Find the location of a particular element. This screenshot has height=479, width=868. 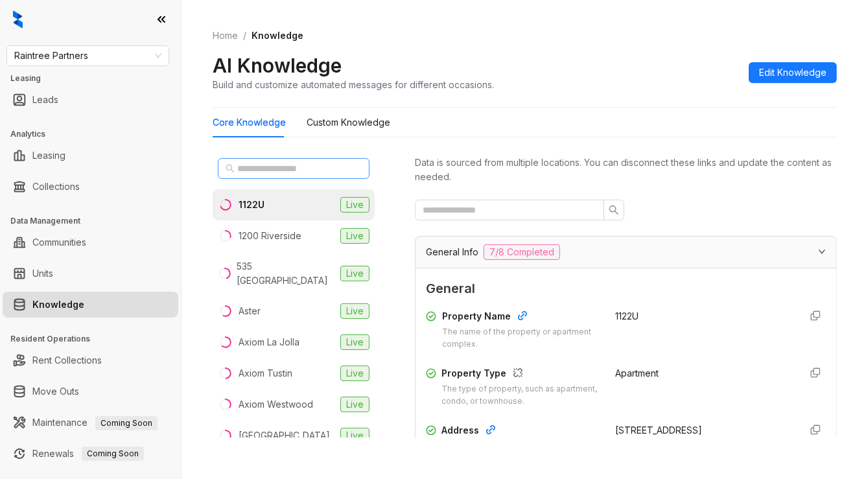

h2: AI Knowledge is located at coordinates (276, 66).